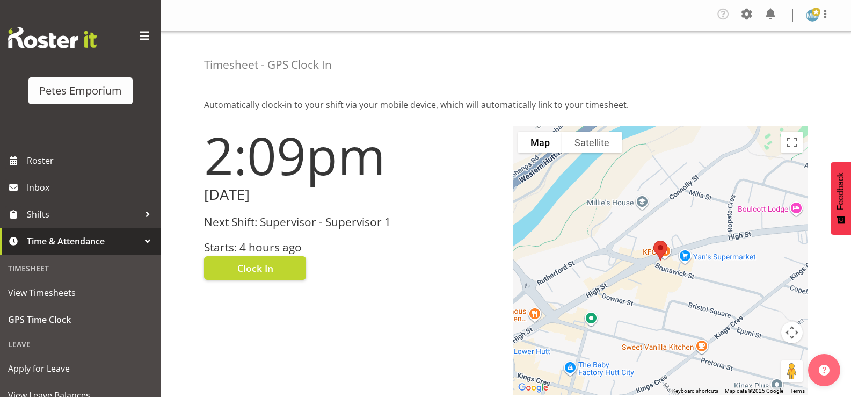  I want to click on span: Clock In, so click(255, 268).